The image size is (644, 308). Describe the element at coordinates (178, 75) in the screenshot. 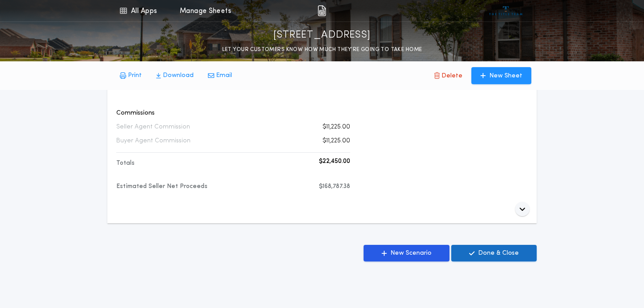

I see `p: Download` at that location.